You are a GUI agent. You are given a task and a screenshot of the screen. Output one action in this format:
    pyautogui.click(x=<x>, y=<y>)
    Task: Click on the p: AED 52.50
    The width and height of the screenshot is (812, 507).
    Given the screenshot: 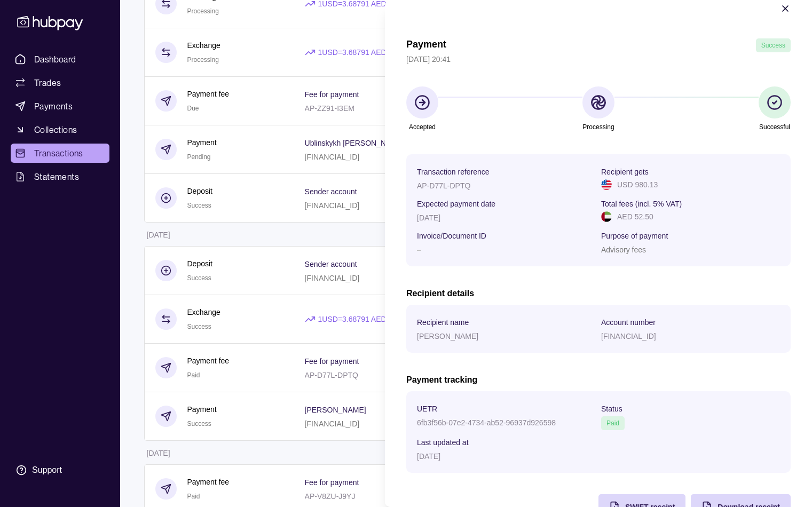 What is the action you would take?
    pyautogui.click(x=636, y=217)
    